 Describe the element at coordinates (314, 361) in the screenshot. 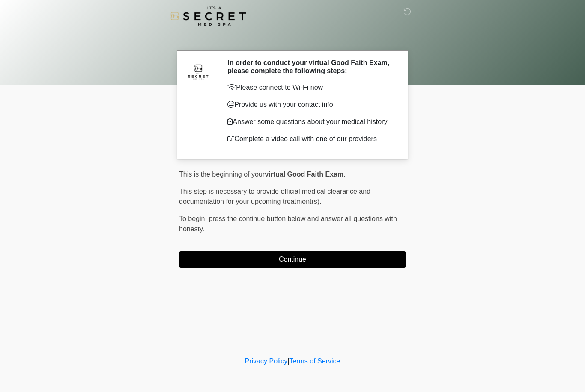

I see `a: Terms of Service` at that location.